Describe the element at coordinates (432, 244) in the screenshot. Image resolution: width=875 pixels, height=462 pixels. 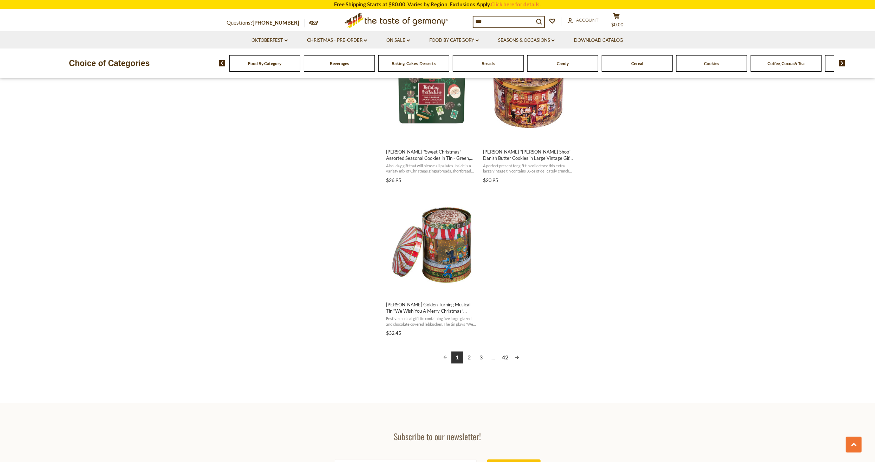
I see `img: Wicklein Golden Turning Musical Tin “We Wish You A Merry Christmas” 7.05oz` at that location.